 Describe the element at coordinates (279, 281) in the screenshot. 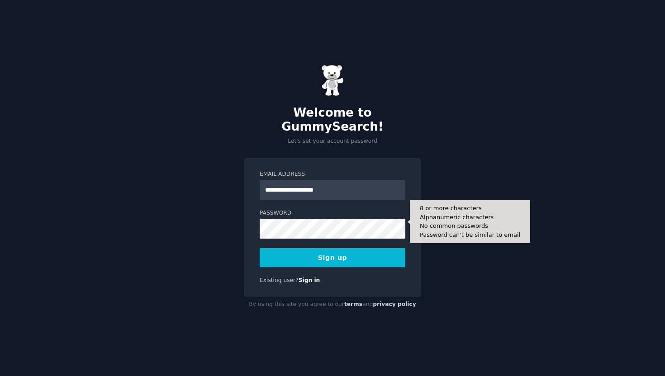

I see `span: Existing user?` at that location.